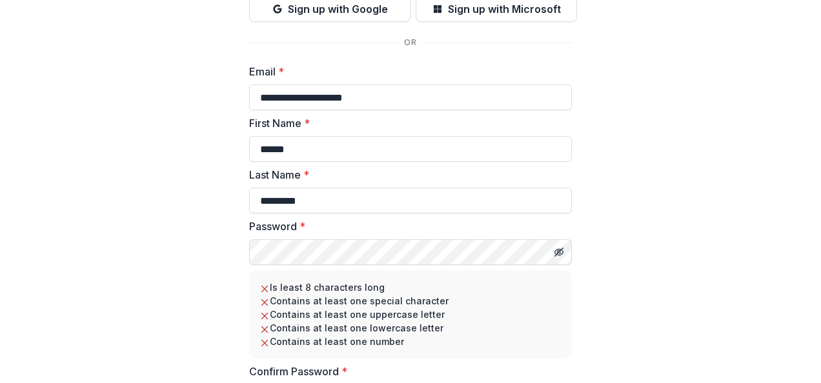 This screenshot has height=383, width=821. Describe the element at coordinates (410, 314) in the screenshot. I see `li: Contains at least one uppercase letter` at that location.